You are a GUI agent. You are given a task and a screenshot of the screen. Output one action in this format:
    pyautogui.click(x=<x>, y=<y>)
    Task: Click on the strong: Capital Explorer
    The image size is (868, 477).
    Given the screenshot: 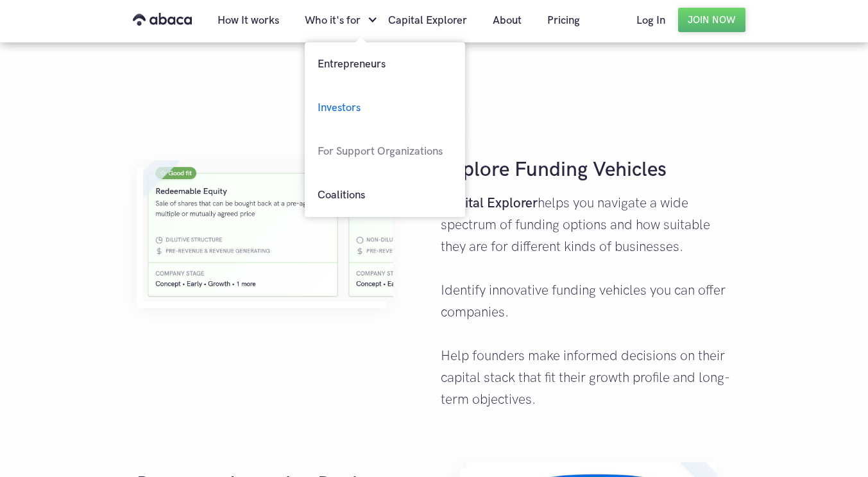 What is the action you would take?
    pyautogui.click(x=489, y=203)
    